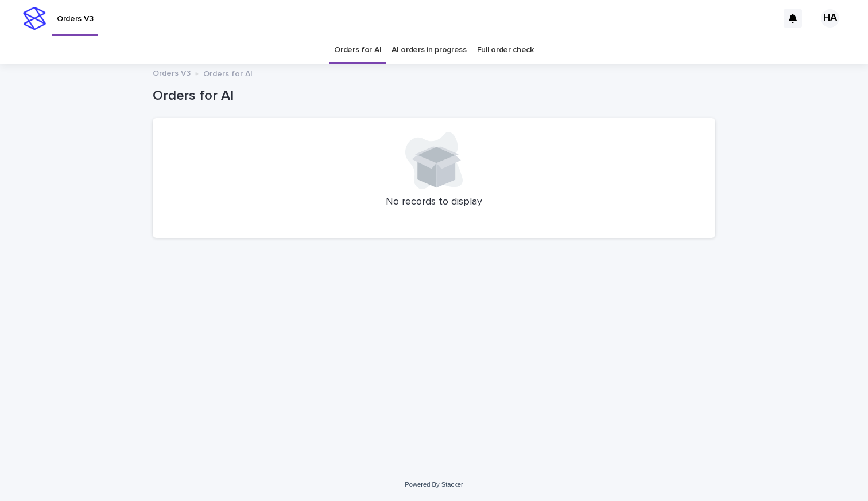  Describe the element at coordinates (358, 50) in the screenshot. I see `a: Orders for AI` at that location.